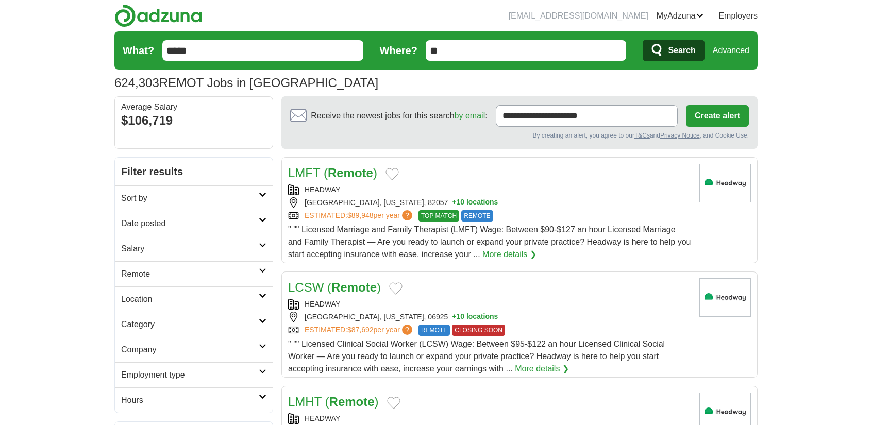 The image size is (872, 425). Describe the element at coordinates (478, 330) in the screenshot. I see `span: CLOSING SOON` at that location.